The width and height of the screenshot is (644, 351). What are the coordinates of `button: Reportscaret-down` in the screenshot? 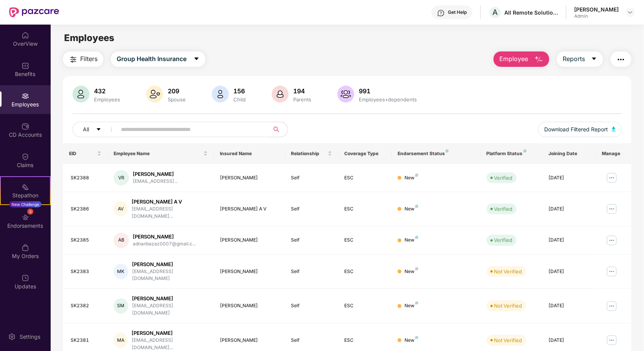 It's located at (580, 59).